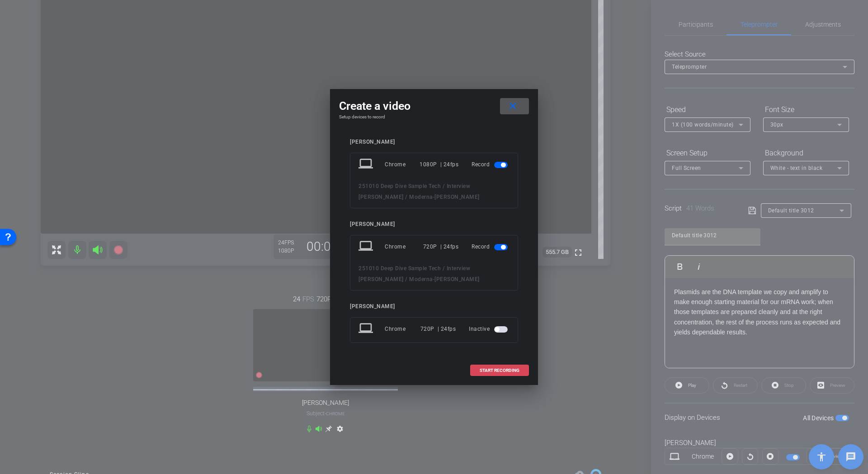 This screenshot has width=868, height=474. I want to click on mat-icon: close, so click(513, 106).